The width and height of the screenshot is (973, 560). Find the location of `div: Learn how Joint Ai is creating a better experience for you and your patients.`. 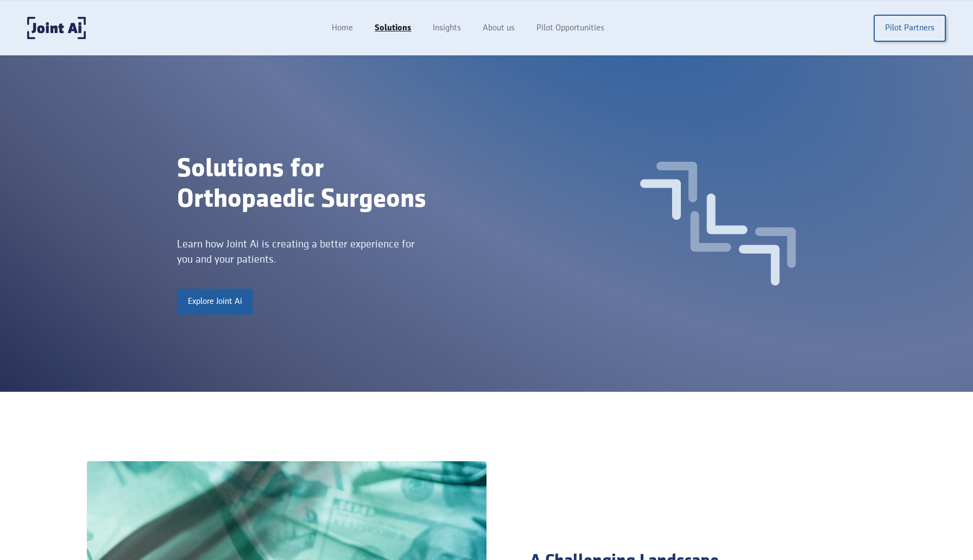

div: Learn how Joint Ai is creating a better experience for you and your patients. is located at coordinates (296, 251).